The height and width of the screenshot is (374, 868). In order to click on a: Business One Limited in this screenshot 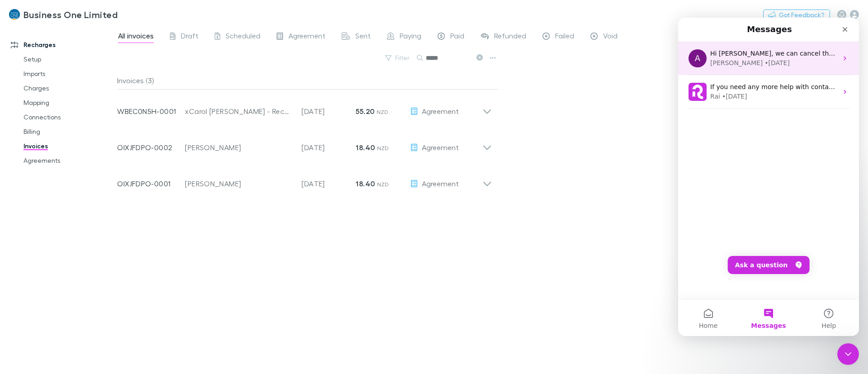, I will do `click(64, 14)`.